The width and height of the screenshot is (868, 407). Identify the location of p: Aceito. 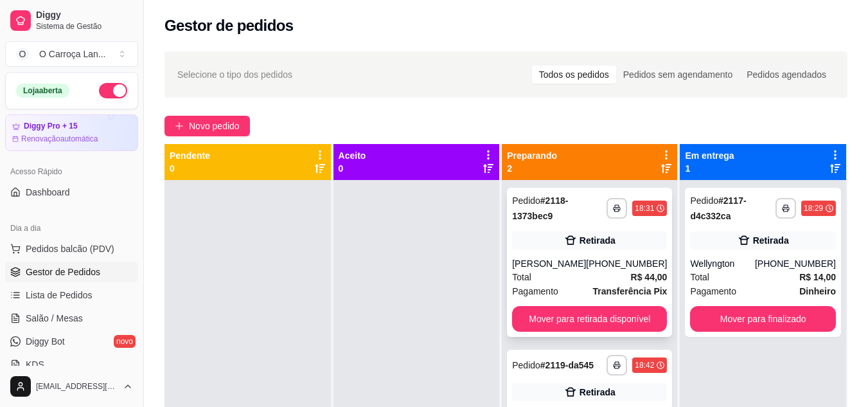
(353, 155).